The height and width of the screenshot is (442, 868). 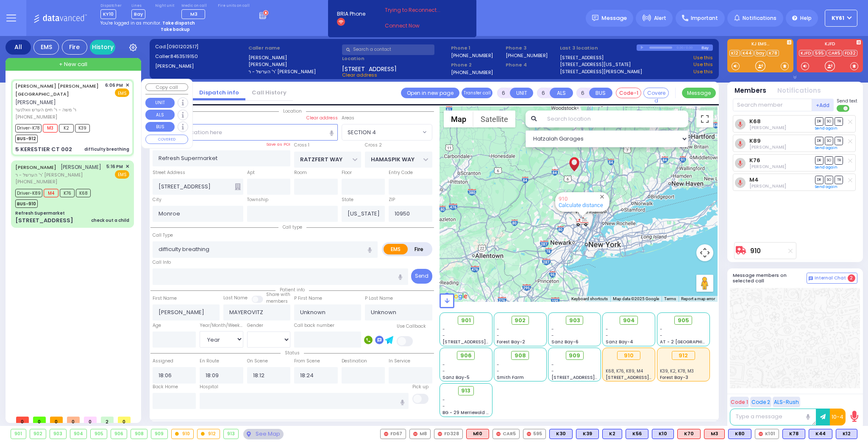 What do you see at coordinates (466, 391) in the screenshot?
I see `span: 913` at bounding box center [466, 391].